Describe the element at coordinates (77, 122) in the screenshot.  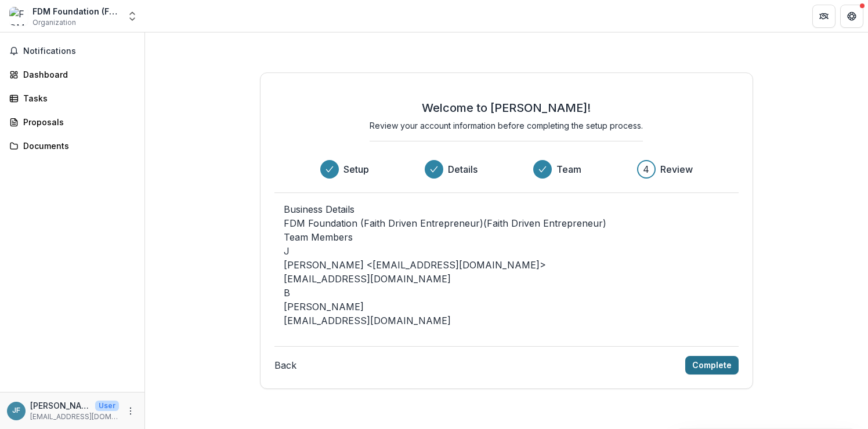
I see `div: Proposals` at that location.